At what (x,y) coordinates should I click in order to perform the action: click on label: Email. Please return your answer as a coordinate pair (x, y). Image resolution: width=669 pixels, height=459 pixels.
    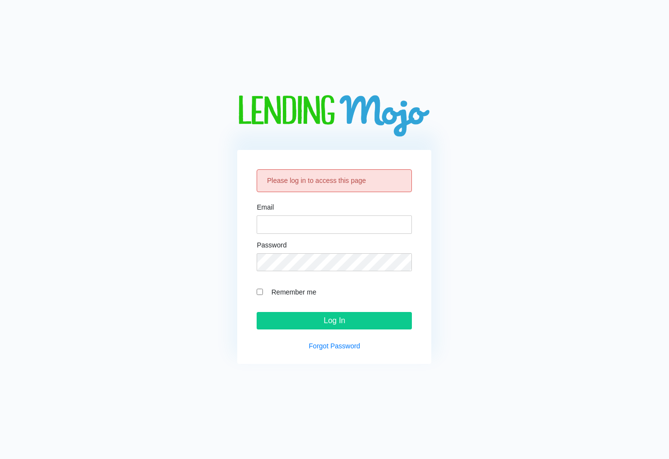
    Looking at the image, I should click on (265, 207).